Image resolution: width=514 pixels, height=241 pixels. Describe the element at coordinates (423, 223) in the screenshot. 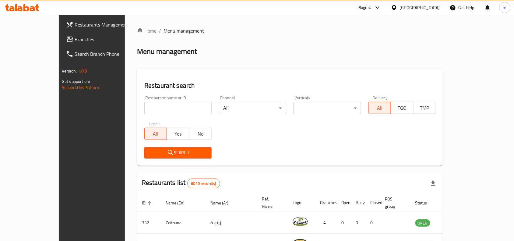

I see `div: OPEN` at that location.